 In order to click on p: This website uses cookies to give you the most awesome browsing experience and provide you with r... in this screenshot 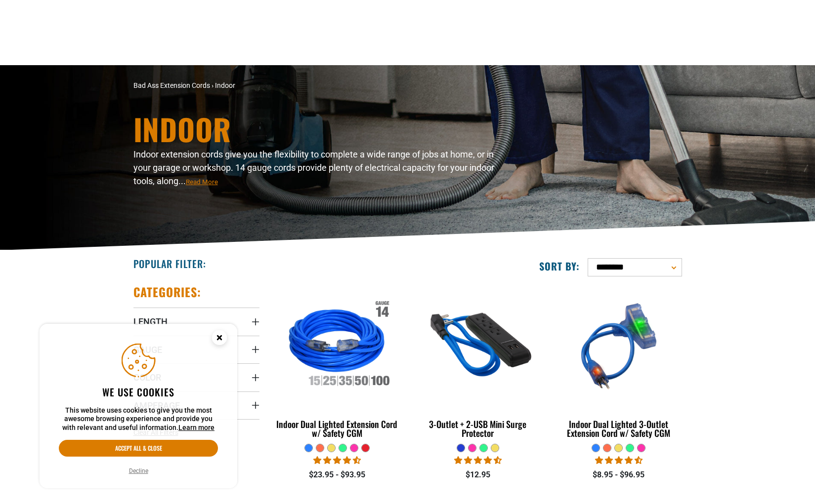, I will do `click(138, 420)`.